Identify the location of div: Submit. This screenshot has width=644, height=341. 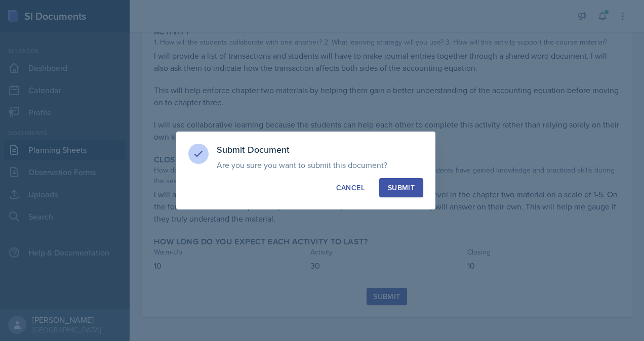
(401, 188).